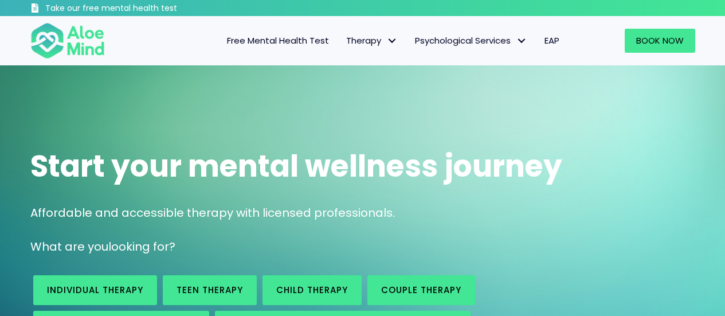 Image resolution: width=725 pixels, height=316 pixels. Describe the element at coordinates (278, 40) in the screenshot. I see `span: Free Mental Health Test` at that location.